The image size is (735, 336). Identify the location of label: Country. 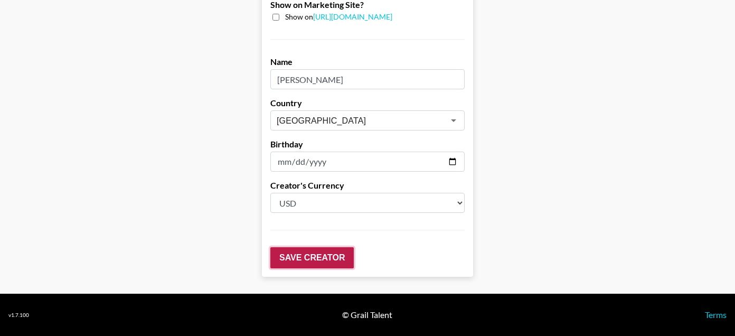
(368, 103).